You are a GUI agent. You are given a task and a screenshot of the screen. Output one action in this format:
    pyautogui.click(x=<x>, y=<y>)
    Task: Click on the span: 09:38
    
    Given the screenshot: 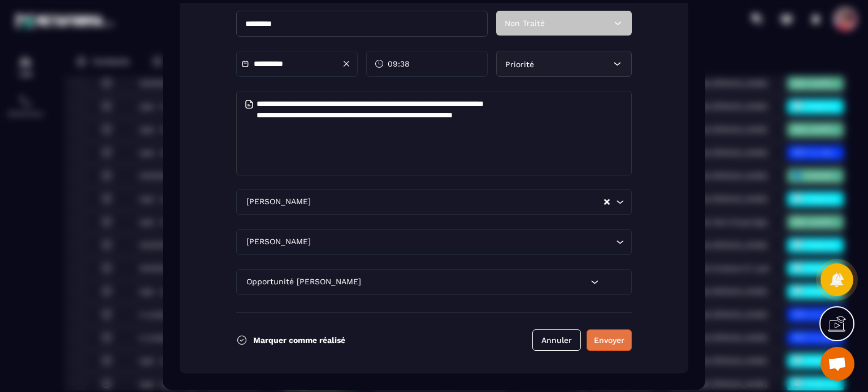 What is the action you would take?
    pyautogui.click(x=399, y=64)
    